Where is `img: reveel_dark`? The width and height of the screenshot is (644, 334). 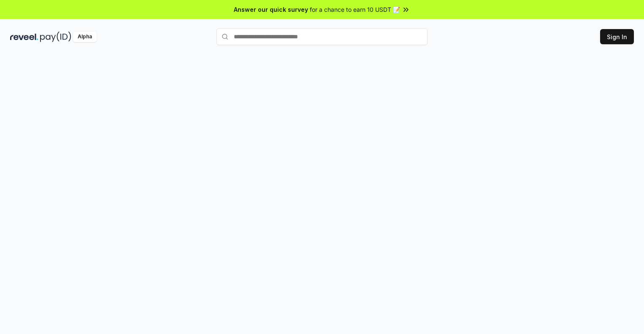
img: reveel_dark is located at coordinates (24, 37).